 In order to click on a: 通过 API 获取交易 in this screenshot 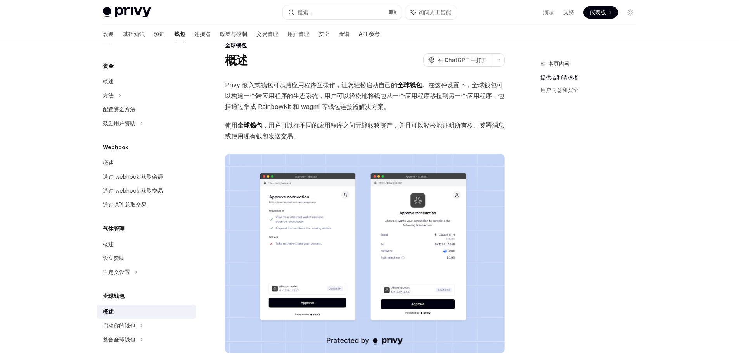, I will do `click(146, 205)`.